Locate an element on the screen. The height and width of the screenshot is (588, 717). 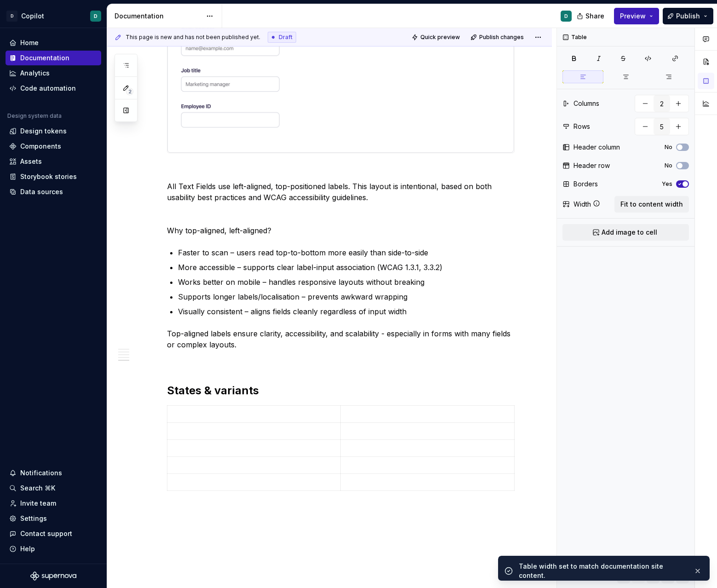
span: Publish changes is located at coordinates (501, 38).